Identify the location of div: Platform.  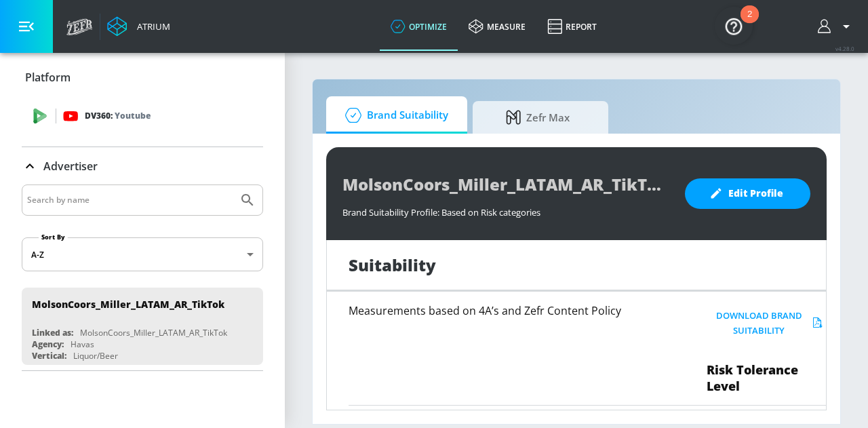
(142, 77).